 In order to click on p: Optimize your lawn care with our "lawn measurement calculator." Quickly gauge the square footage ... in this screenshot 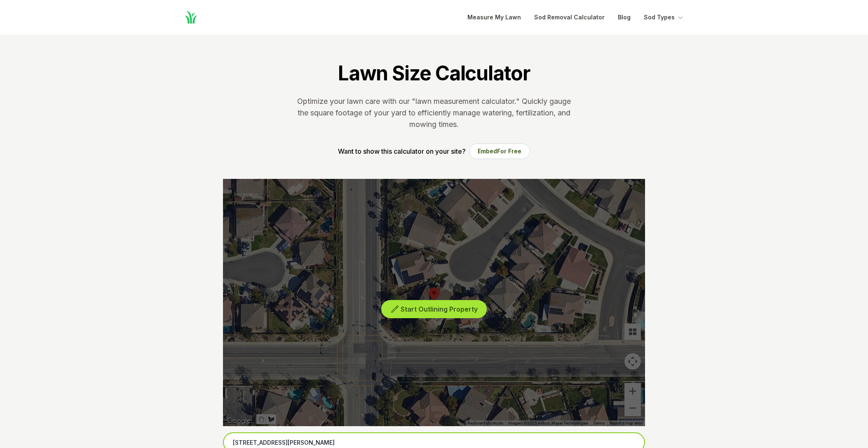, I will do `click(434, 113)`.